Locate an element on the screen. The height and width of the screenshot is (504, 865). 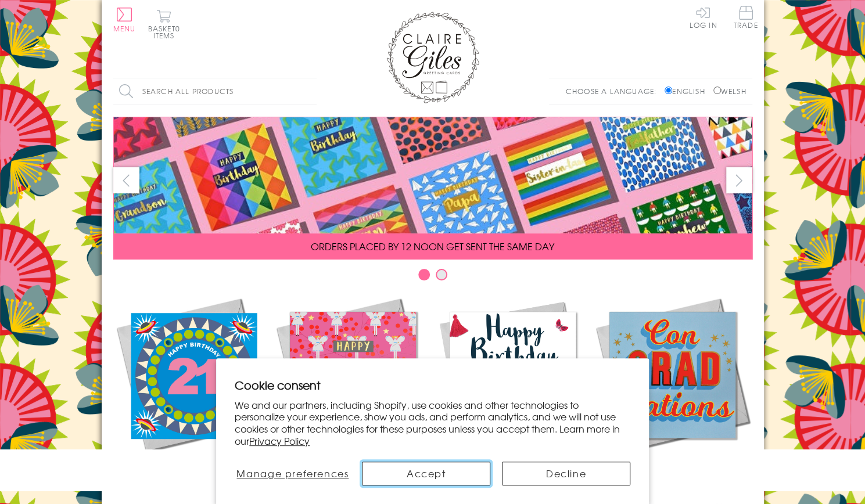
label: English is located at coordinates (687, 91).